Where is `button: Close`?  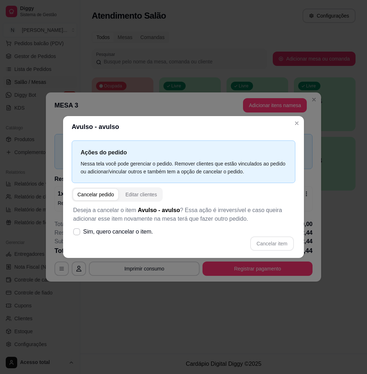
button: Close is located at coordinates (297, 123).